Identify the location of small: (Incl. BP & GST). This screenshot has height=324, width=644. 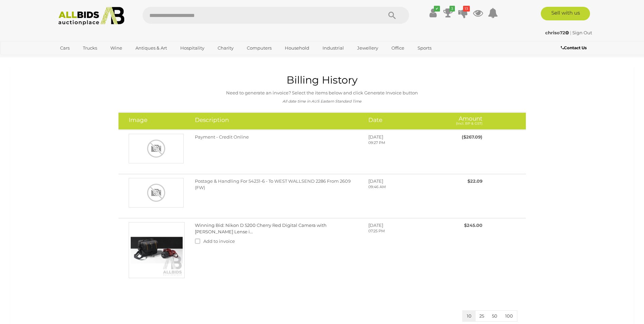
(469, 123).